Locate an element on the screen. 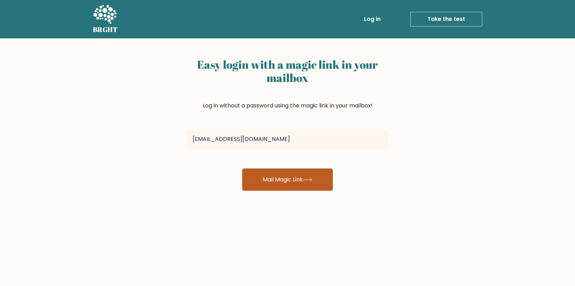  button: Mail Magic Link is located at coordinates (287, 180).